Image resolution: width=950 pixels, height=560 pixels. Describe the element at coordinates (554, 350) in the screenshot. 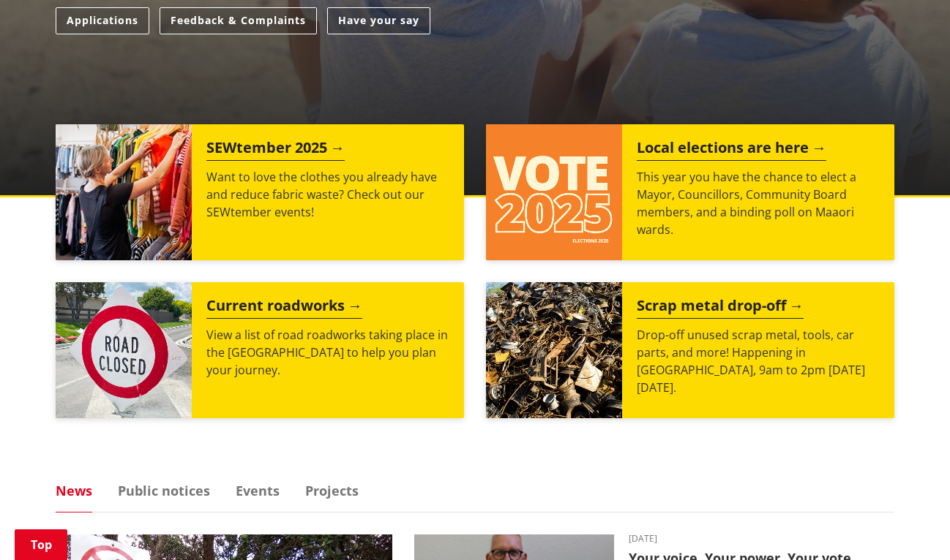

I see `img: Scrap metal collection` at that location.